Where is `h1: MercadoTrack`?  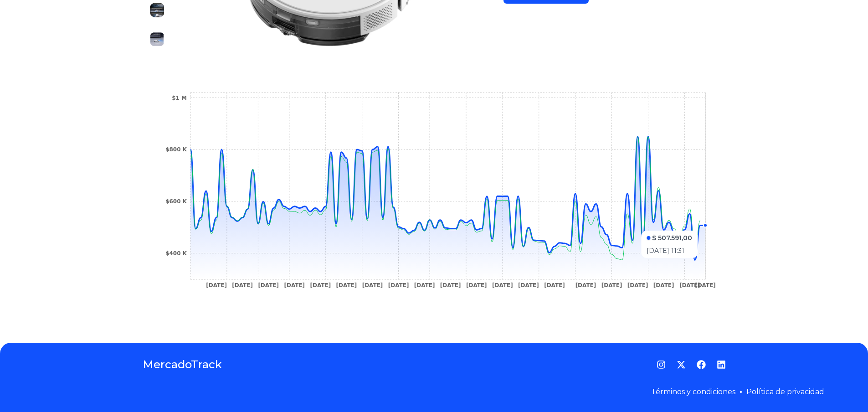 h1: MercadoTrack is located at coordinates (182, 364).